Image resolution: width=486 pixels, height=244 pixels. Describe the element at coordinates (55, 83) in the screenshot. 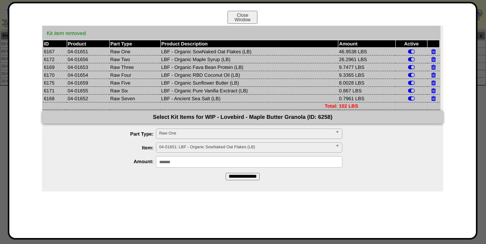

I see `td: 6175` at that location.